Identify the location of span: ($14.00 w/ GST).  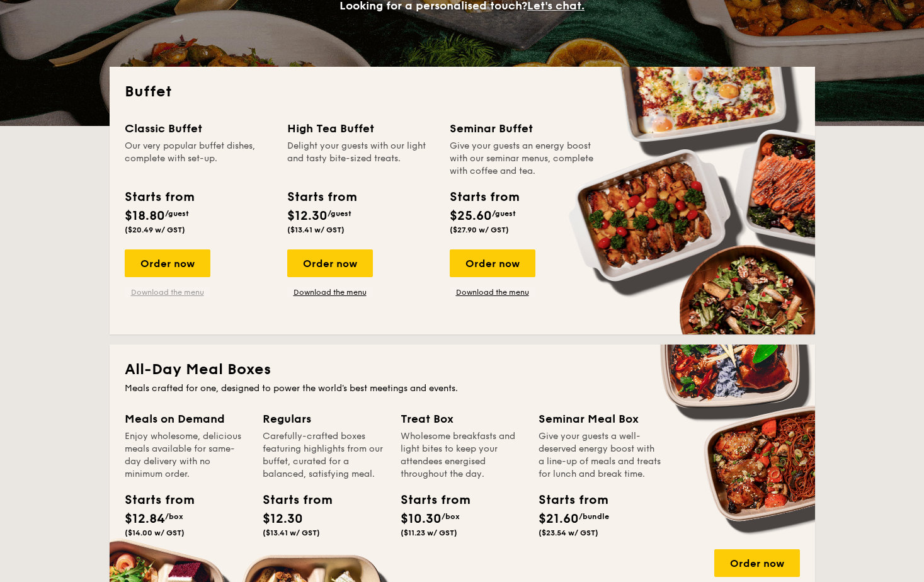
(154, 533).